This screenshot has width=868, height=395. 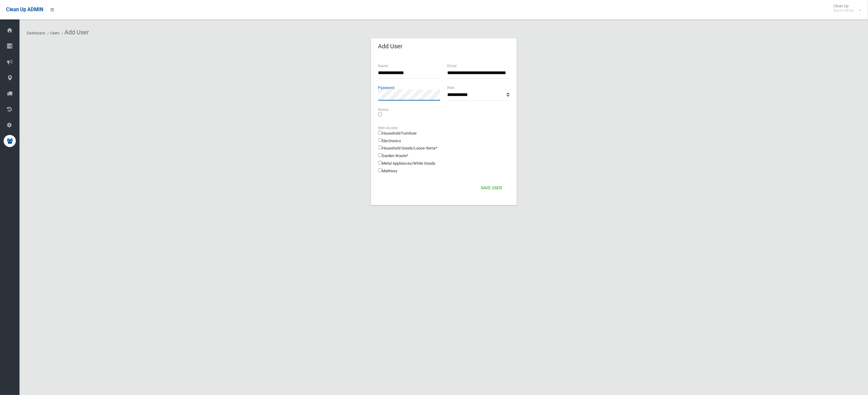 What do you see at coordinates (55, 33) in the screenshot?
I see `a: Users` at bounding box center [55, 33].